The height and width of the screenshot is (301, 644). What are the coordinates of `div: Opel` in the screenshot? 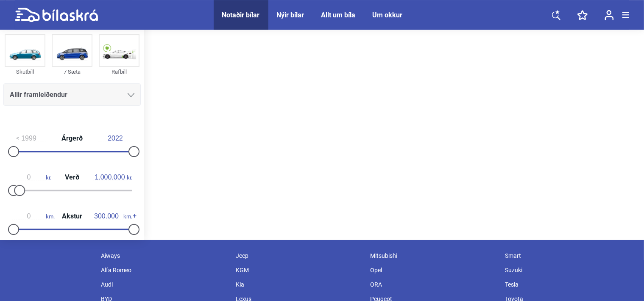 It's located at (433, 270).